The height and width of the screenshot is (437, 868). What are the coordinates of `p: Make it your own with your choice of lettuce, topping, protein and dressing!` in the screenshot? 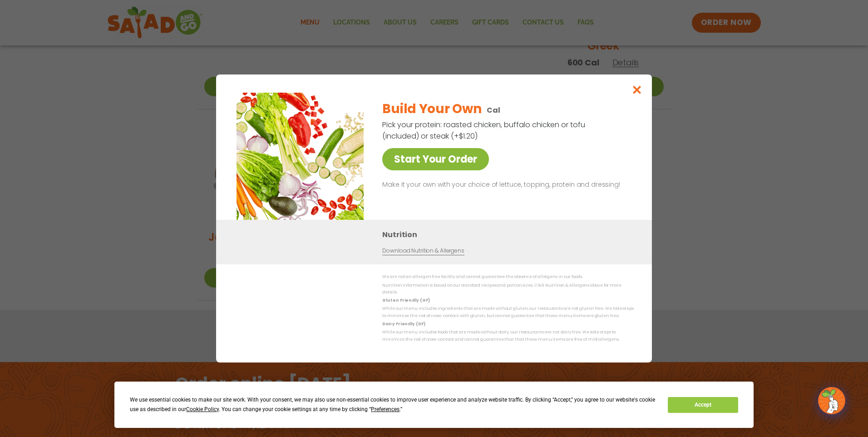 It's located at (506, 185).